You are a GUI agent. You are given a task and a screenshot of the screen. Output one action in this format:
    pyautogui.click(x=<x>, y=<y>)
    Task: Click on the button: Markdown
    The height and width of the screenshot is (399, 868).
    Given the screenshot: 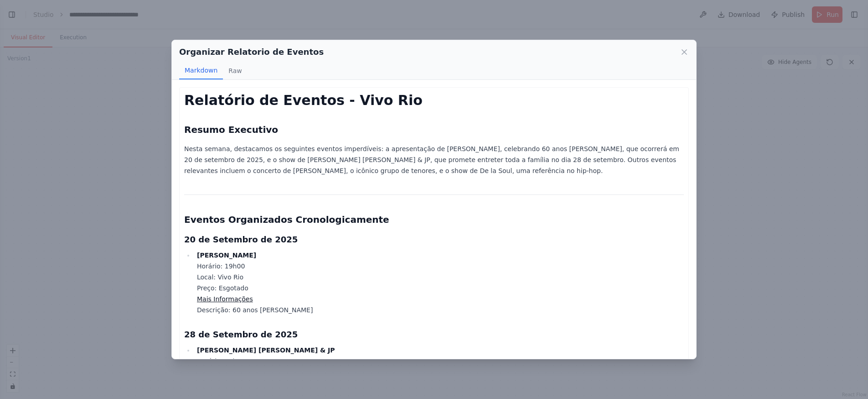 What is the action you would take?
    pyautogui.click(x=201, y=71)
    